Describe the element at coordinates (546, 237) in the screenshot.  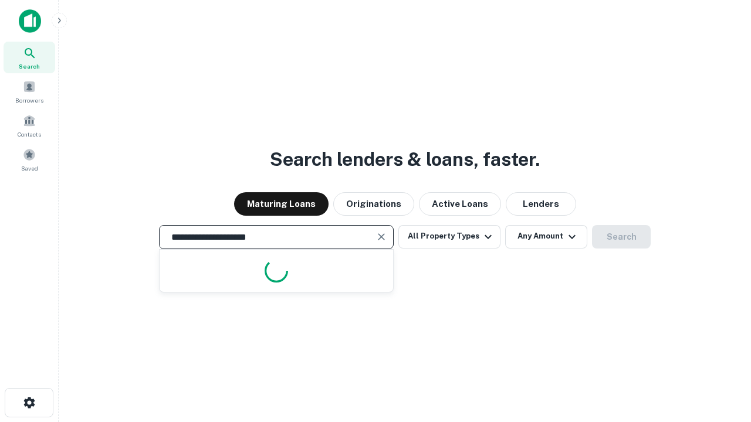
I see `button: Any Amount` at that location.